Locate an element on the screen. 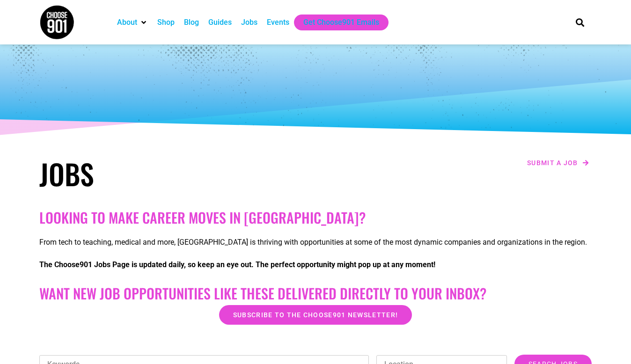 The height and width of the screenshot is (364, 631). strong: The Choose901 Jobs Page is updated daily, so keep an eye out. The perfect opportunity might pop u... is located at coordinates (237, 264).